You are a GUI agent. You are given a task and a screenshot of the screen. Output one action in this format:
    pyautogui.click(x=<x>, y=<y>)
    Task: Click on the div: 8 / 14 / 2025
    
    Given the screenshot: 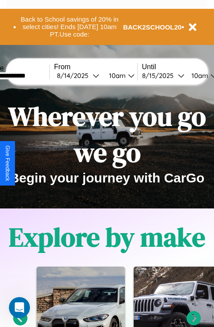 What is the action you would take?
    pyautogui.click(x=75, y=75)
    